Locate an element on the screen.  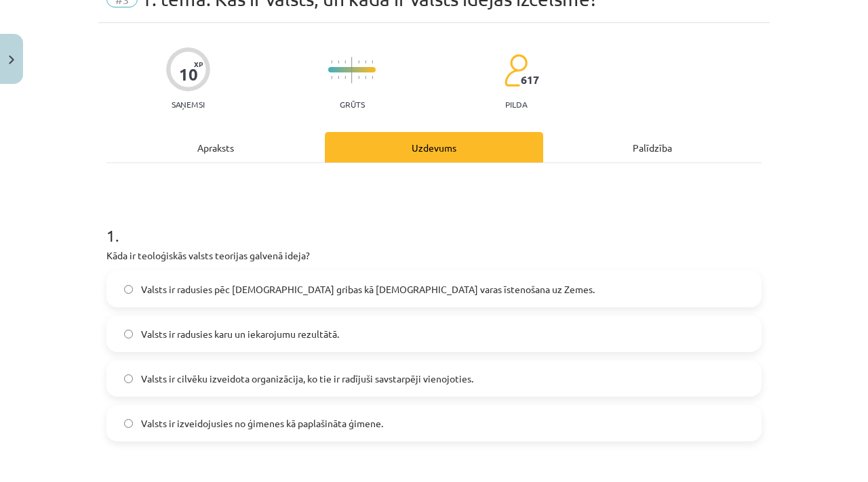
span: Valsts ir cilvēku izveidota organizācija, ko tie ir radījuši savstarpēji vienojoties. is located at coordinates (307, 379).